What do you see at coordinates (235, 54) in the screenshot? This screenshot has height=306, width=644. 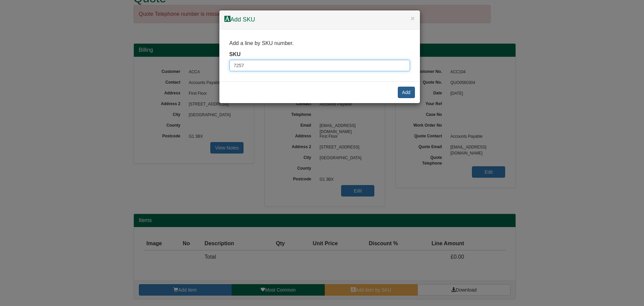 I see `label: SKU` at bounding box center [235, 54].